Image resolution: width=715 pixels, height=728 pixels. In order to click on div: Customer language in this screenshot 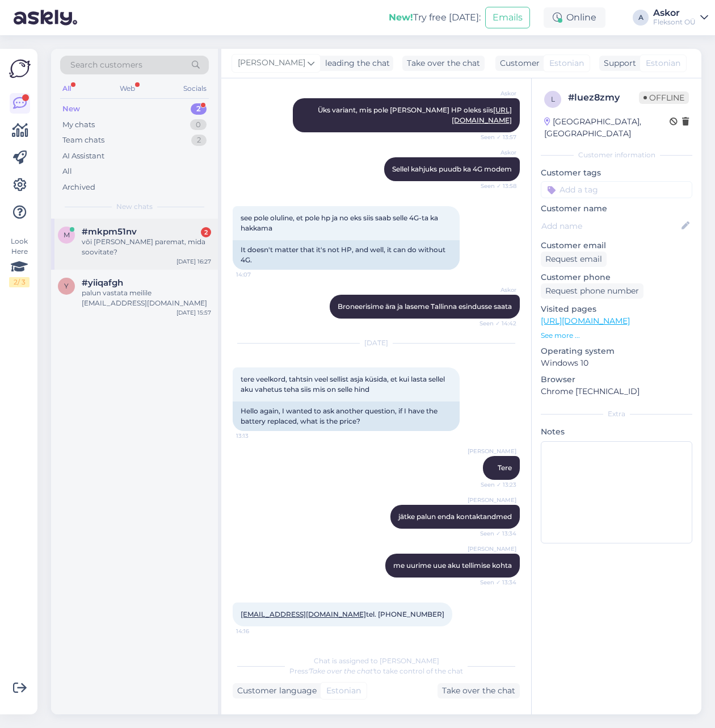, I will do `click(275, 690)`.